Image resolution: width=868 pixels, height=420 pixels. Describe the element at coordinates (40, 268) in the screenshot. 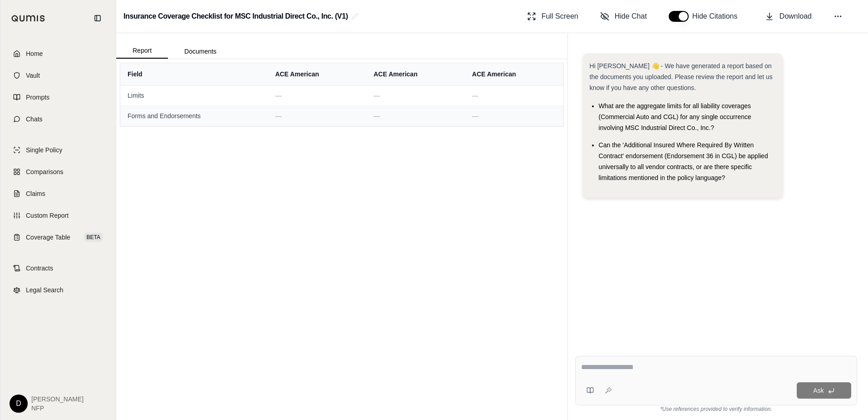

I see `span: Contracts` at that location.